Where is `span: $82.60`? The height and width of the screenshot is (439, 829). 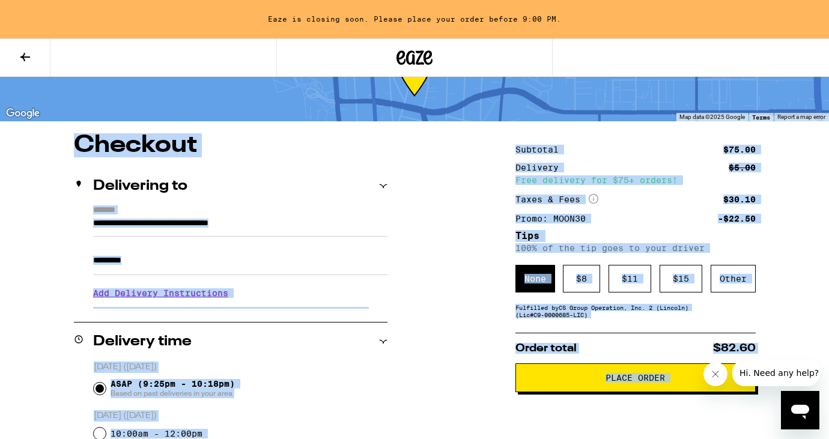 span: $82.60 is located at coordinates (734, 348).